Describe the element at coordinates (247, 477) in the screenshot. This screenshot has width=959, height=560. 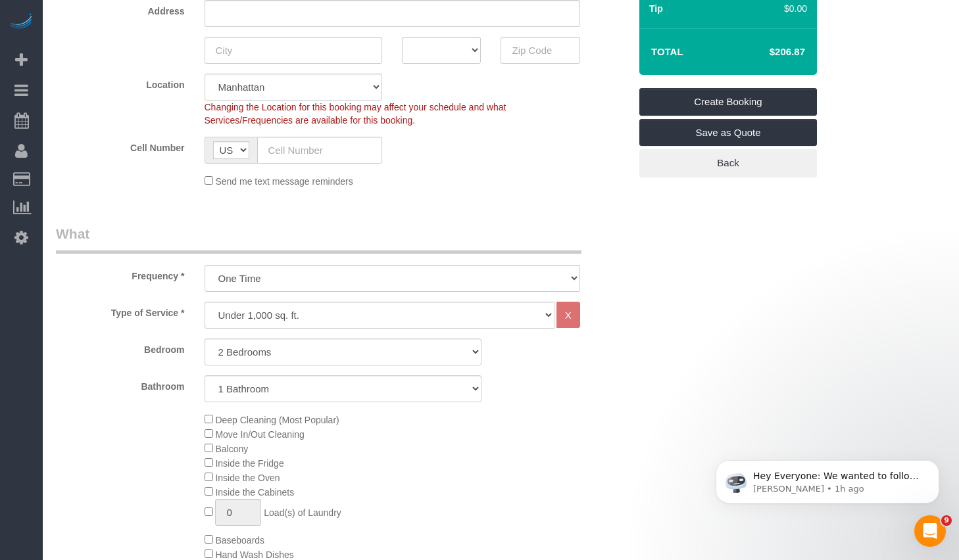
I see `span: Inside the Oven` at that location.